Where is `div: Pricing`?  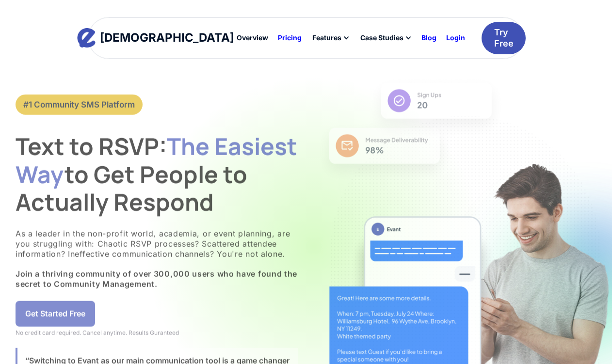
div: Pricing is located at coordinates (289, 38).